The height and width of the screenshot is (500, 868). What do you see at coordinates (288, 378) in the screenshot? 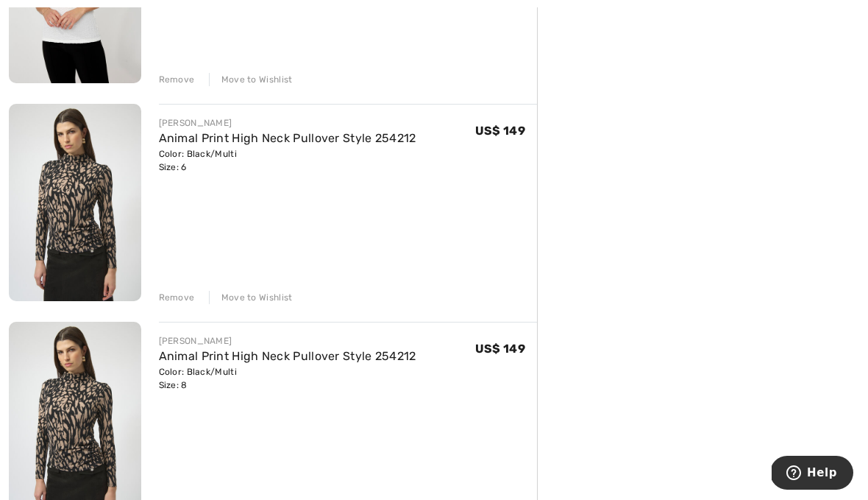
I see `div: Color: Black/Multi Size: 8` at bounding box center [288, 378].